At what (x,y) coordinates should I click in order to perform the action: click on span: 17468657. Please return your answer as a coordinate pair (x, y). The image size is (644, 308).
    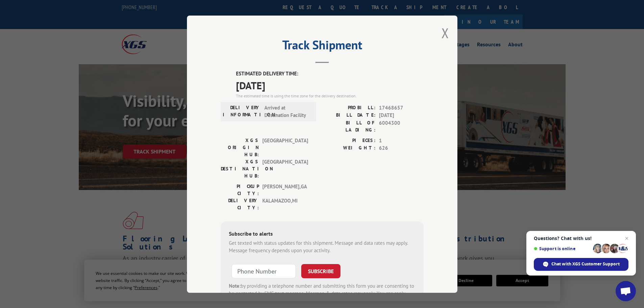
    Looking at the image, I should click on (401, 108).